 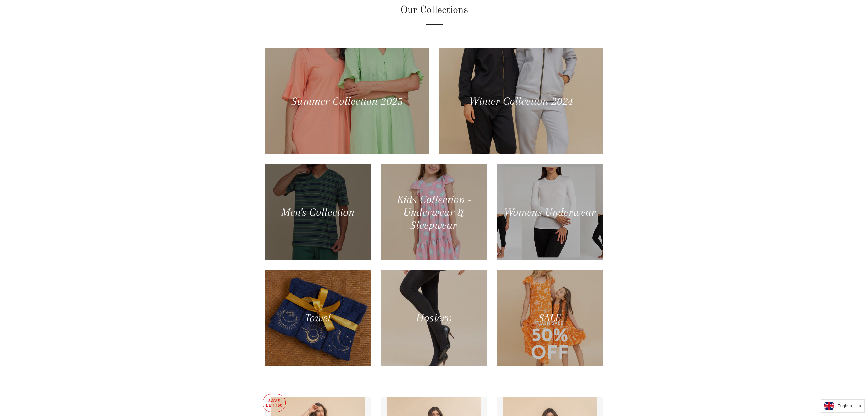 What do you see at coordinates (318, 318) in the screenshot?
I see `a: Towel` at bounding box center [318, 318].